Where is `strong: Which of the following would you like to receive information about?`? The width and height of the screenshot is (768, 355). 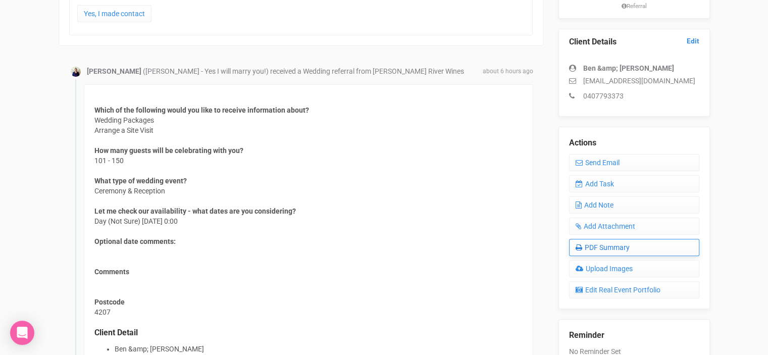 strong: Which of the following would you like to receive information about? is located at coordinates (202, 110).